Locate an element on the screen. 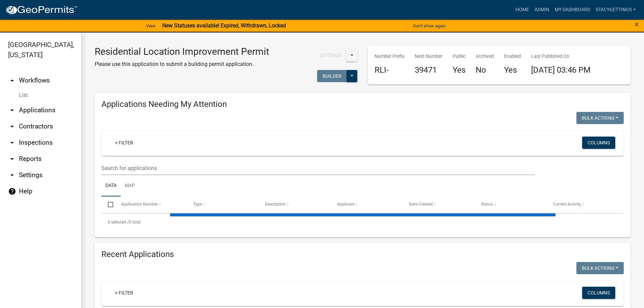 Image resolution: width=644 pixels, height=308 pixels. strong: New Statuses available! Expired, Withdrawn, Locked is located at coordinates (224, 25).